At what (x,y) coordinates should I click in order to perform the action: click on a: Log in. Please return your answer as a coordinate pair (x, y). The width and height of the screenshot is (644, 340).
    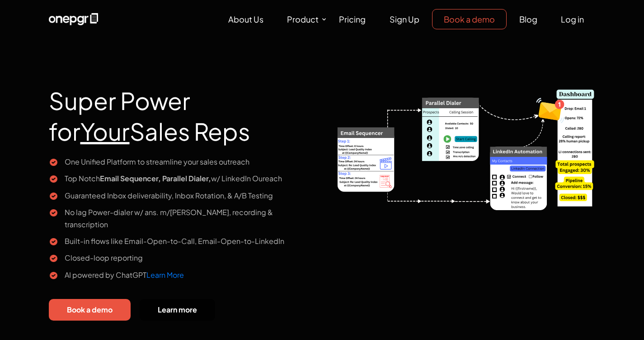
    Looking at the image, I should click on (572, 19).